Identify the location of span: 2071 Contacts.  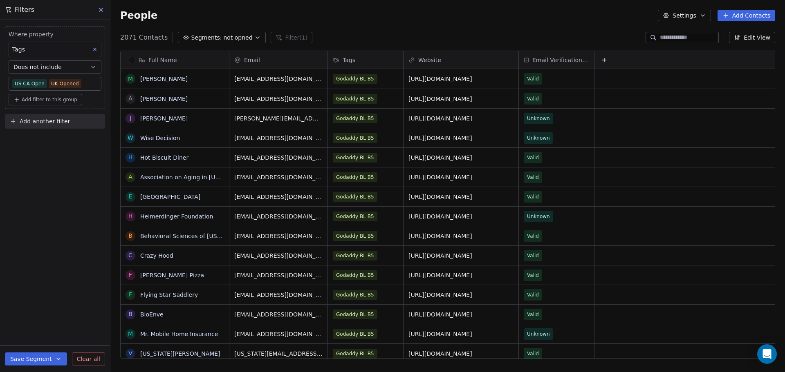
(144, 38).